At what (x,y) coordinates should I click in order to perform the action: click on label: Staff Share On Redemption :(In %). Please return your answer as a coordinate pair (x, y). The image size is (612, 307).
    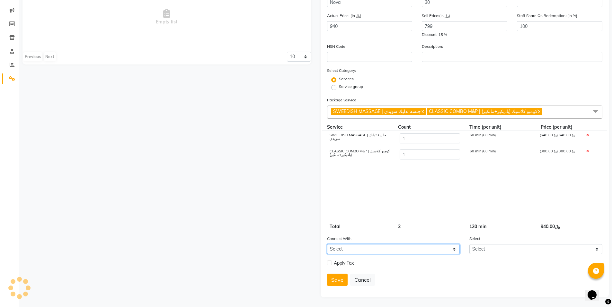
    Looking at the image, I should click on (547, 16).